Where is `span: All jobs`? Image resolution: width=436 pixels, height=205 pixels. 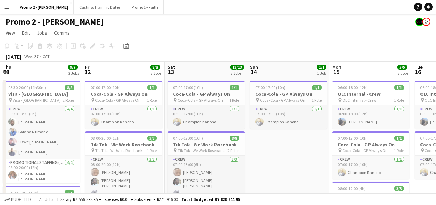
span: All jobs is located at coordinates (46, 199).